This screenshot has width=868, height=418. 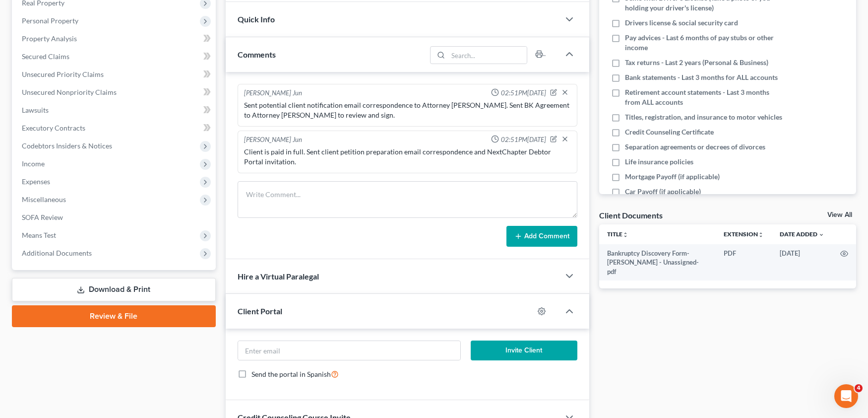 What do you see at coordinates (349, 350) in the screenshot?
I see `input: Enter email` at bounding box center [349, 350].